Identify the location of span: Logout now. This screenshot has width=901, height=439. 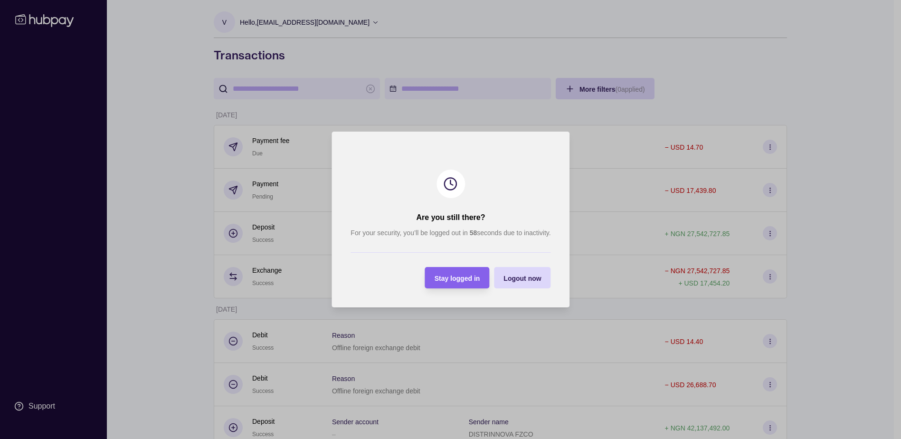
(522, 278).